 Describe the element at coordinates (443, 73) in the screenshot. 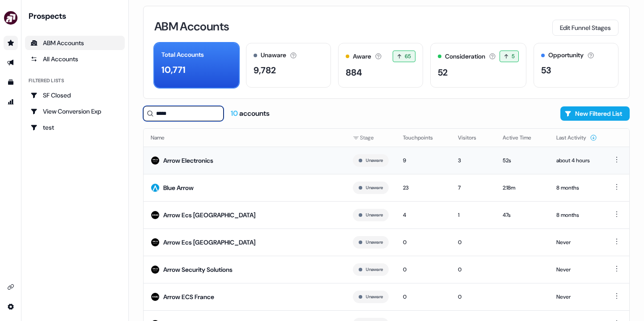

I see `div: 52` at that location.